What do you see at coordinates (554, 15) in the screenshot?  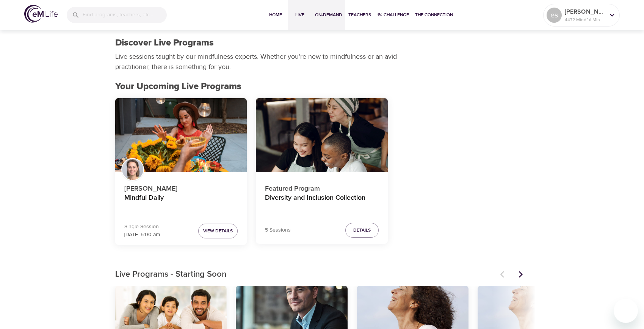 I see `div: es` at bounding box center [554, 15].